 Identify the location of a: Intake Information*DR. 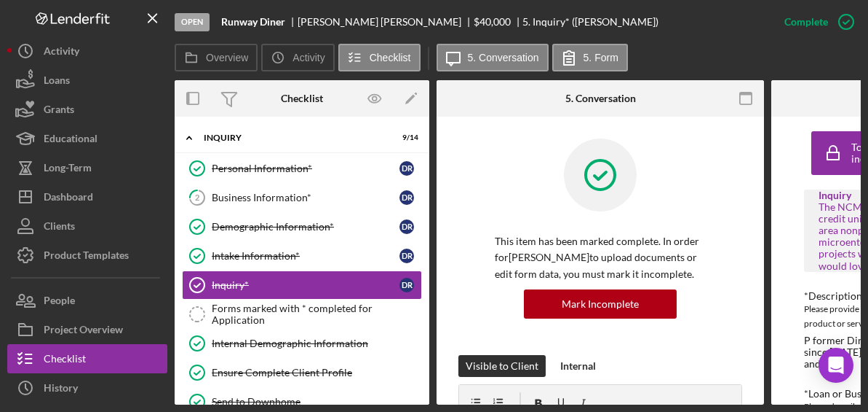
(302, 256).